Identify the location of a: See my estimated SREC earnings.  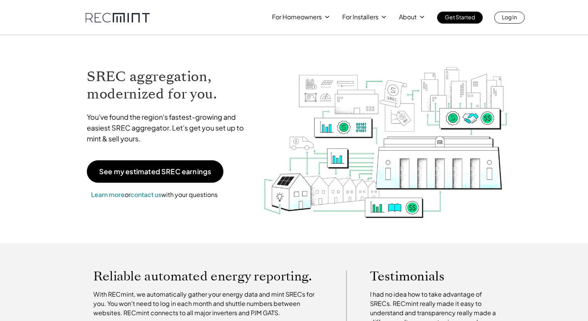
(155, 171).